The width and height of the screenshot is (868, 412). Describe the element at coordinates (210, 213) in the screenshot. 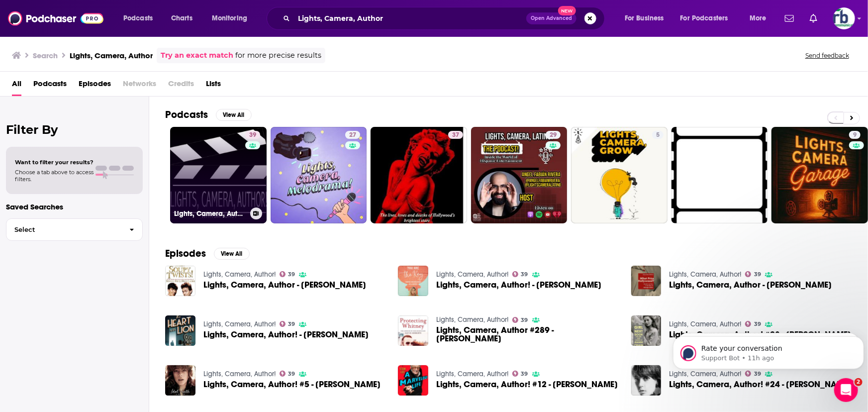

I see `h3: Lights, Camera, Author!` at that location.